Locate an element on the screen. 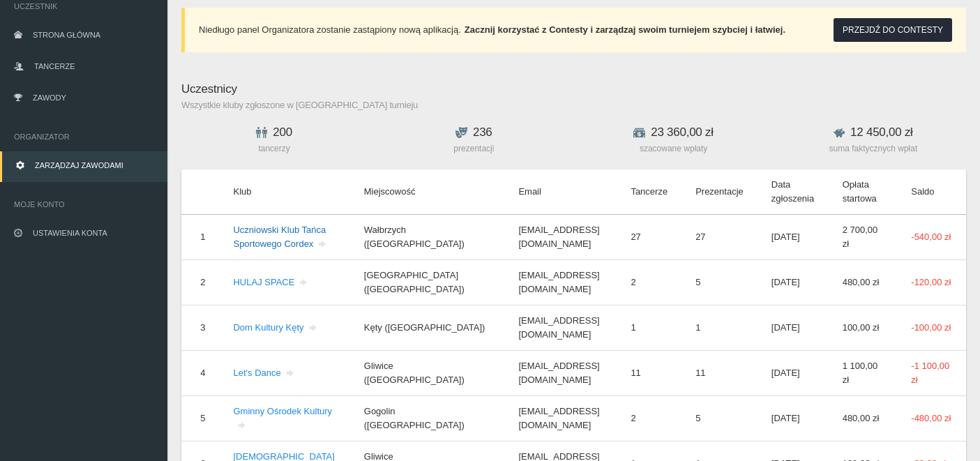 The width and height of the screenshot is (980, 461). a: Gminny Ośrodek Kultury is located at coordinates (282, 418).